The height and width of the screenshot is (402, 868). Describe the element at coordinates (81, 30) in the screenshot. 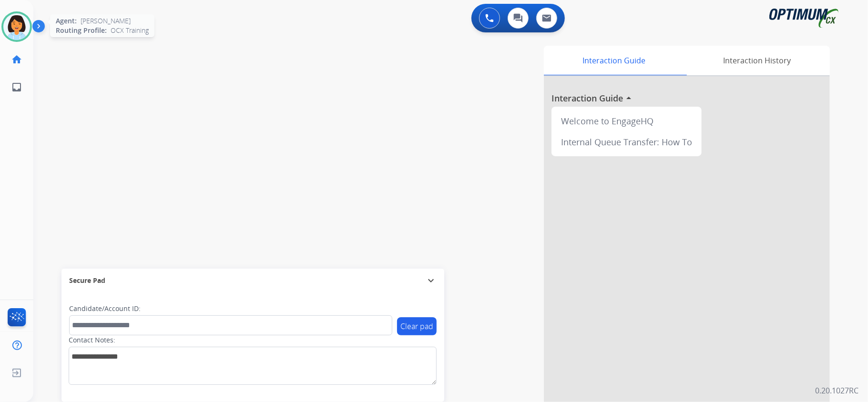

I see `span: Routing Profile:` at that location.